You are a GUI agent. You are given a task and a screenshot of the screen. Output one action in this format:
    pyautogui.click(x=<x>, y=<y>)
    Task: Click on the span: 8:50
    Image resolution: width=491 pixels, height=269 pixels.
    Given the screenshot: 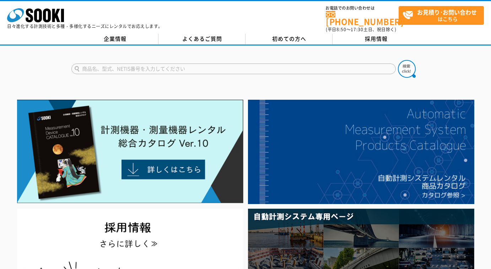 What is the action you would take?
    pyautogui.click(x=341, y=29)
    